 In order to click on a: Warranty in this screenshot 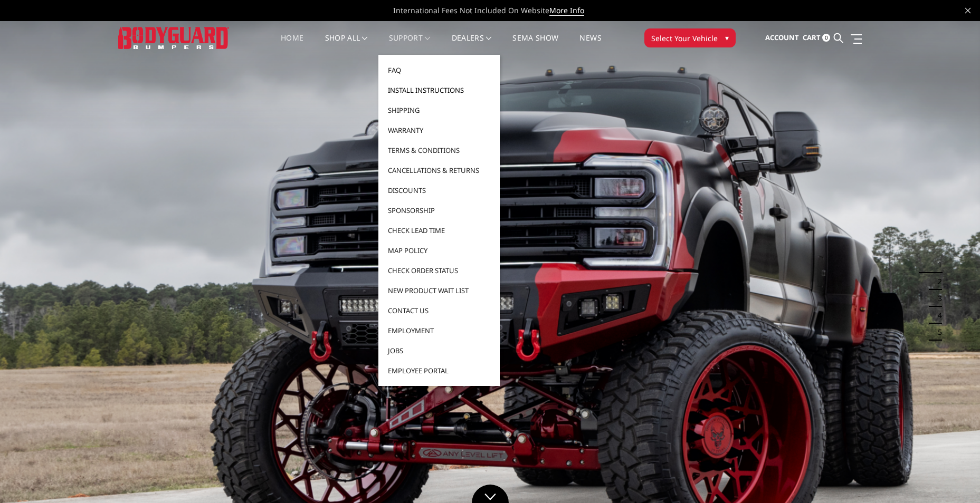, I will do `click(439, 130)`.